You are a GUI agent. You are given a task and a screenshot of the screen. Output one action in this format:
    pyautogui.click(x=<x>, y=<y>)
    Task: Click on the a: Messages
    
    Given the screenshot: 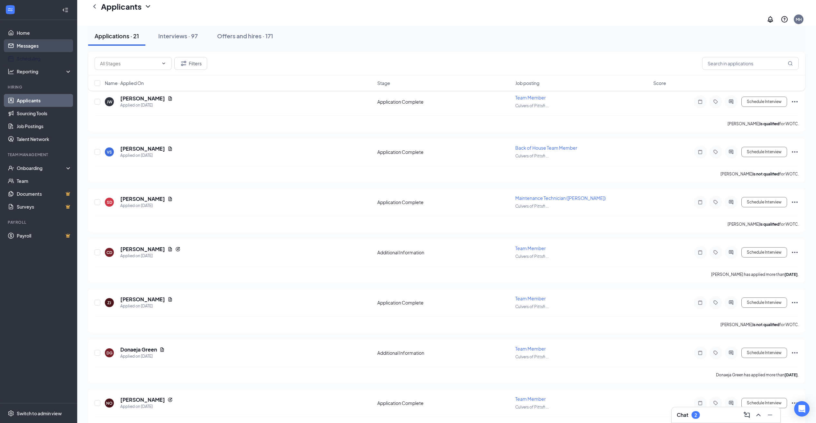 What is the action you would take?
    pyautogui.click(x=44, y=46)
    